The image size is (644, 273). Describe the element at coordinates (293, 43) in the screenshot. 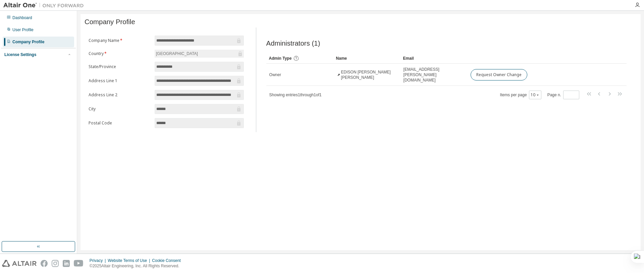

I see `span: Administrators (1)` at that location.